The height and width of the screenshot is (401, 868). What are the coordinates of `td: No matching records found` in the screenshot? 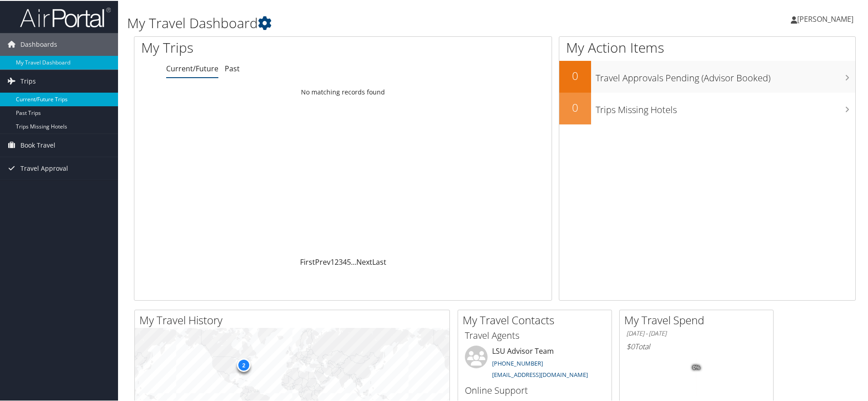 It's located at (343, 91).